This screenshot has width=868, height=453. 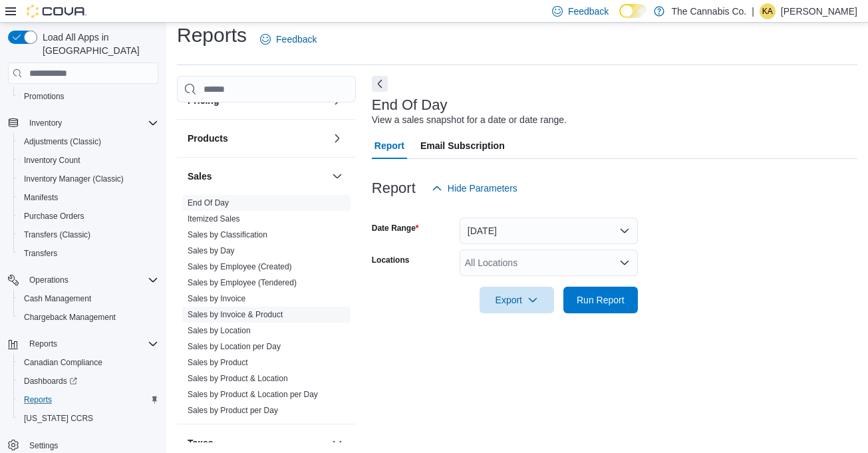 What do you see at coordinates (88, 179) in the screenshot?
I see `button: Inventory Manager (Classic)` at bounding box center [88, 179].